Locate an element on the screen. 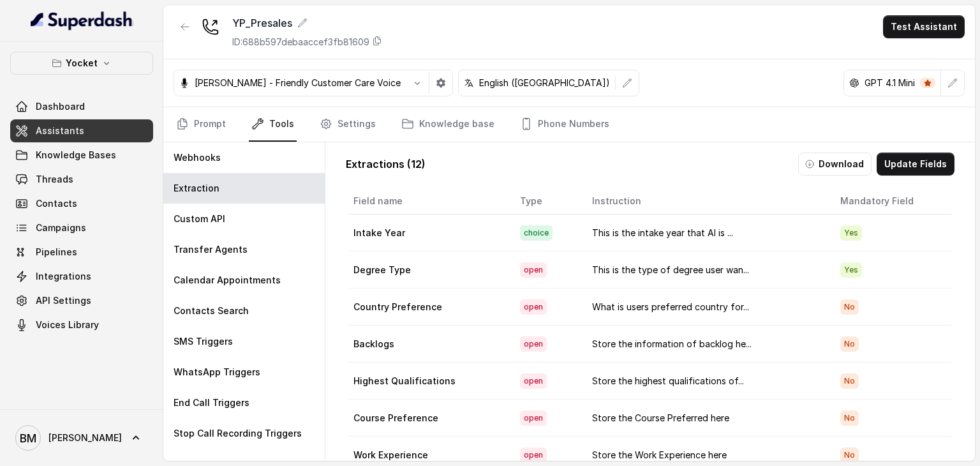  td: Intake Year is located at coordinates (429, 233).